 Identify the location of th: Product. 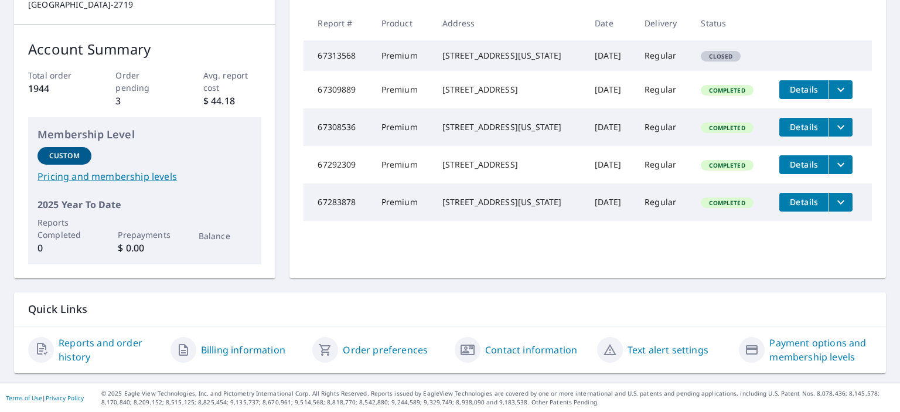
(402, 23).